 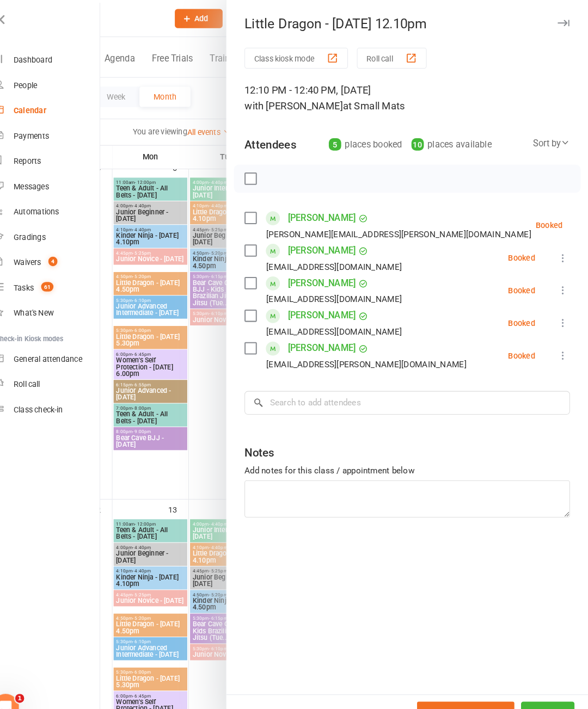 I want to click on input: Search to add attendees, so click(x=412, y=390).